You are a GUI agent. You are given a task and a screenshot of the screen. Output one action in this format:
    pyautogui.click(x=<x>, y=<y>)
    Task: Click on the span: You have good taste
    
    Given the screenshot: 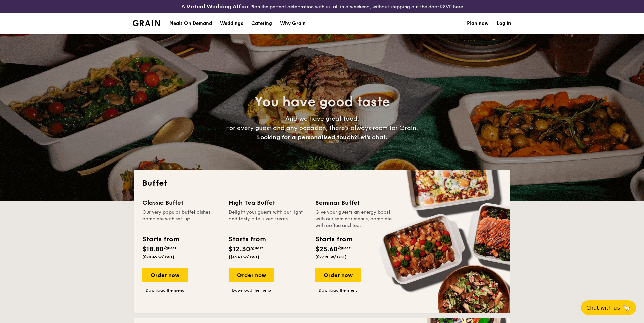 What is the action you would take?
    pyautogui.click(x=322, y=102)
    